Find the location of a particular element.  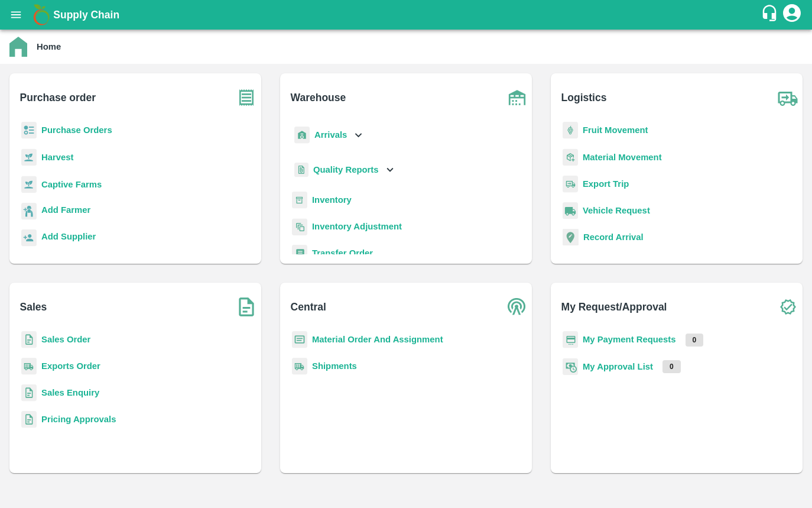

img: centralMaterial is located at coordinates (300, 340).